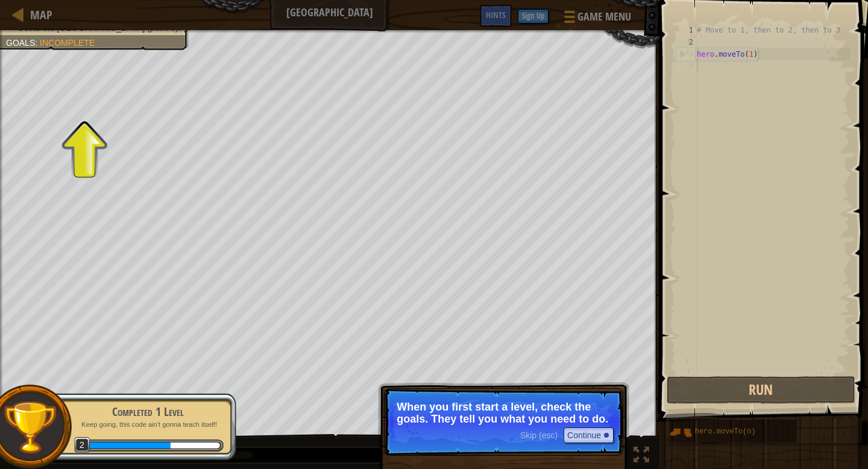 The height and width of the screenshot is (469, 868). What do you see at coordinates (687, 42) in the screenshot?
I see `div: 2` at bounding box center [687, 42].